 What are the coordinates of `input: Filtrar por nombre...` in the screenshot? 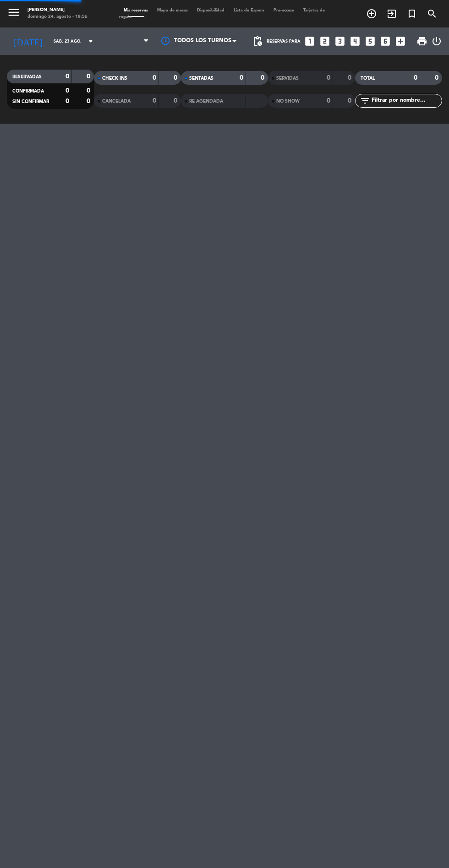 It's located at (406, 101).